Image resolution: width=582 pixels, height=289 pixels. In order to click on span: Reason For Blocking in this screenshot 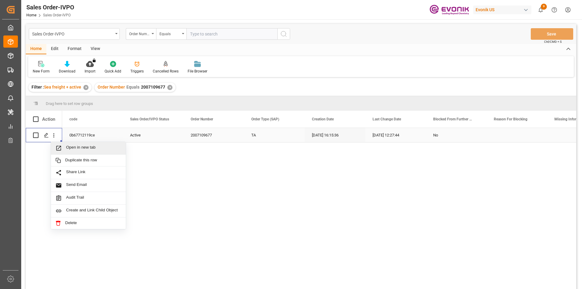, I will do `click(510, 119)`.